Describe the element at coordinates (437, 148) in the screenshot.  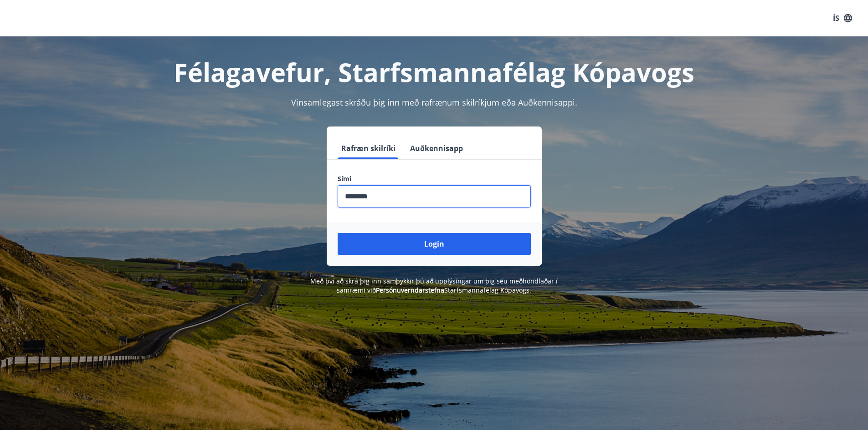
I see `button: Auðkennisapp` at that location.